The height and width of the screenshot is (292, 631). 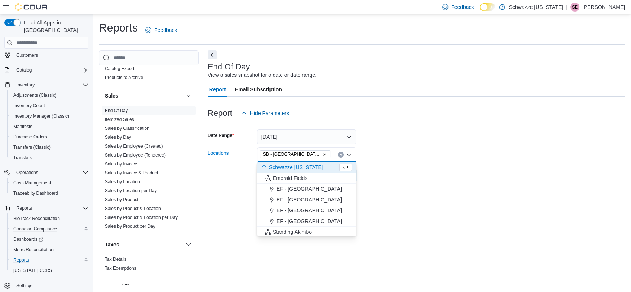 I want to click on button: Next, so click(x=212, y=55).